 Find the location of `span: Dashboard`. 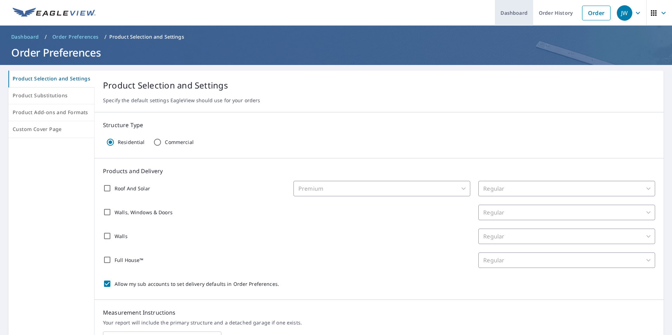

span: Dashboard is located at coordinates (25, 37).